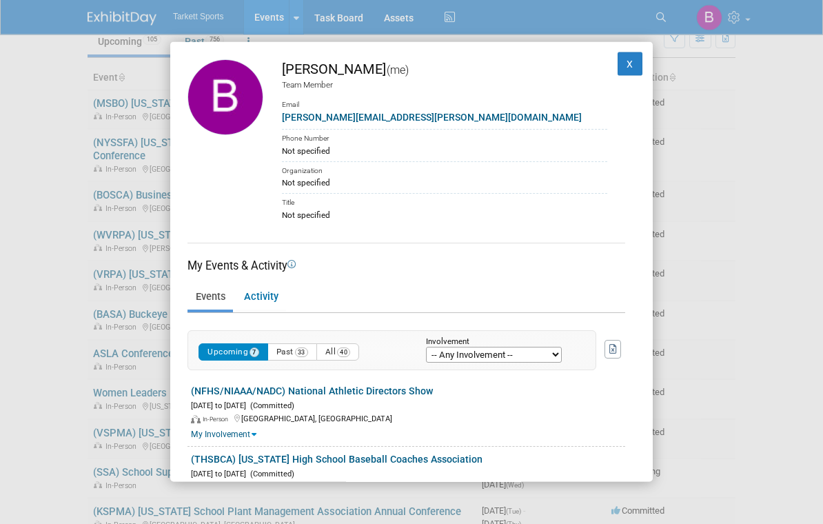 The image size is (823, 524). I want to click on a: My Involvement, so click(223, 434).